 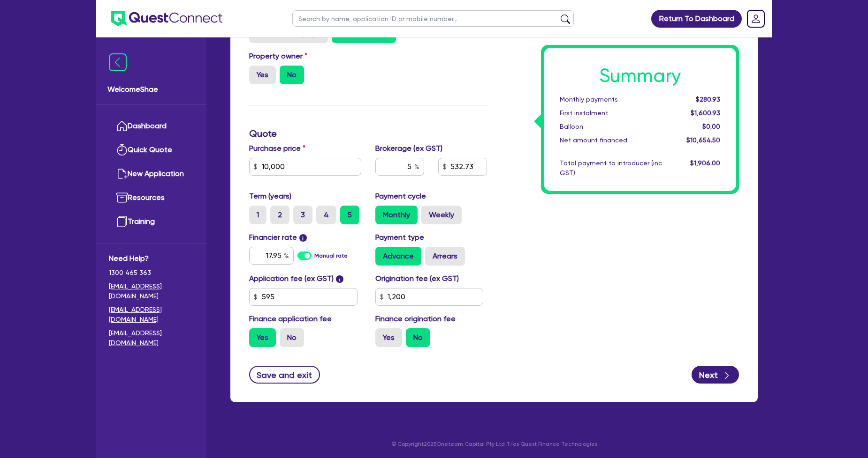 What do you see at coordinates (415, 320) in the screenshot?
I see `label: Finance origination fee` at bounding box center [415, 320].